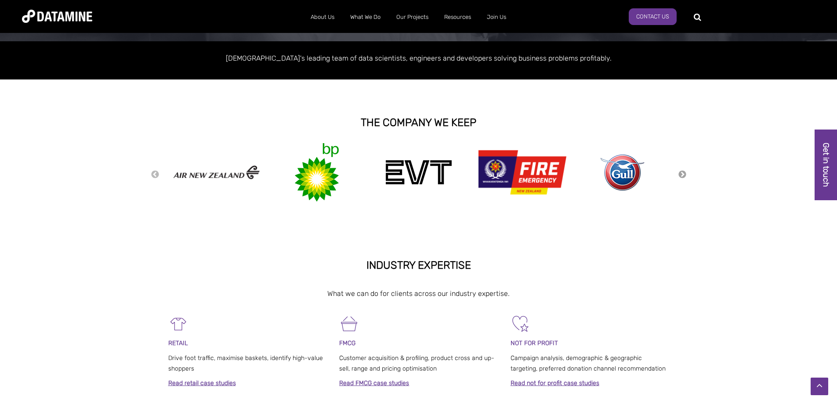 The height and width of the screenshot is (400, 837). I want to click on img: Not For Profit, so click(520, 324).